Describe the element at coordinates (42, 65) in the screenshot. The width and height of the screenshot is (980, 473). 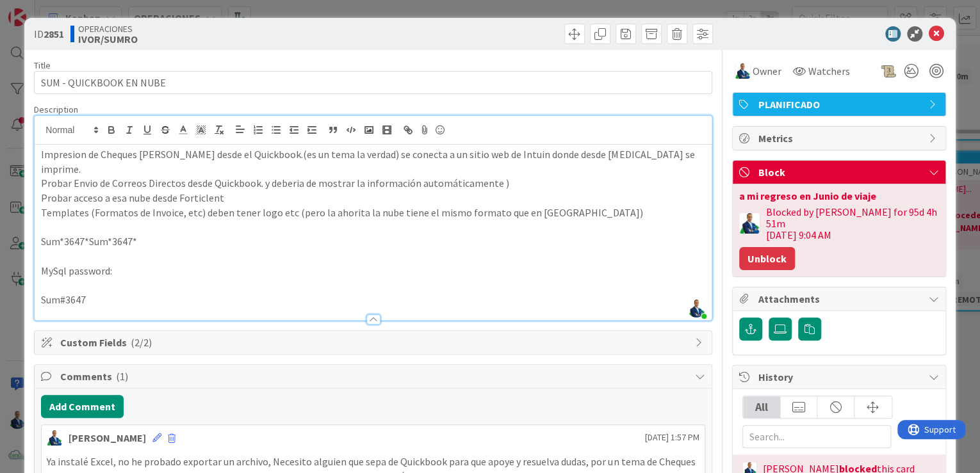
I see `label: Title` at that location.